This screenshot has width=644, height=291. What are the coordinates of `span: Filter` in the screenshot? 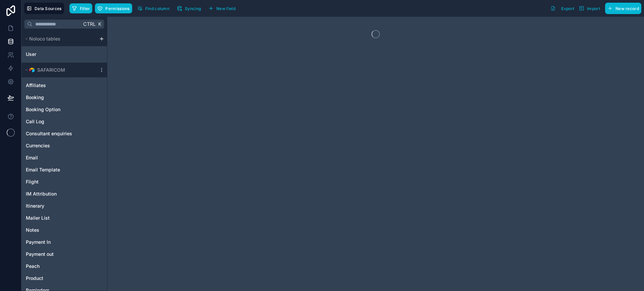 It's located at (85, 9).